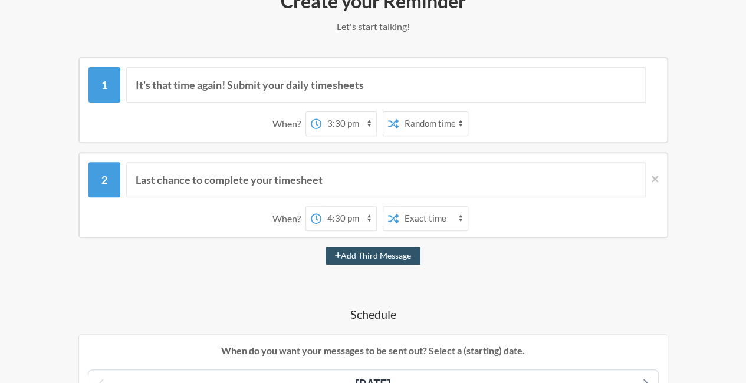 The width and height of the screenshot is (746, 383). What do you see at coordinates (373, 314) in the screenshot?
I see `h4: Schedule` at bounding box center [373, 314].